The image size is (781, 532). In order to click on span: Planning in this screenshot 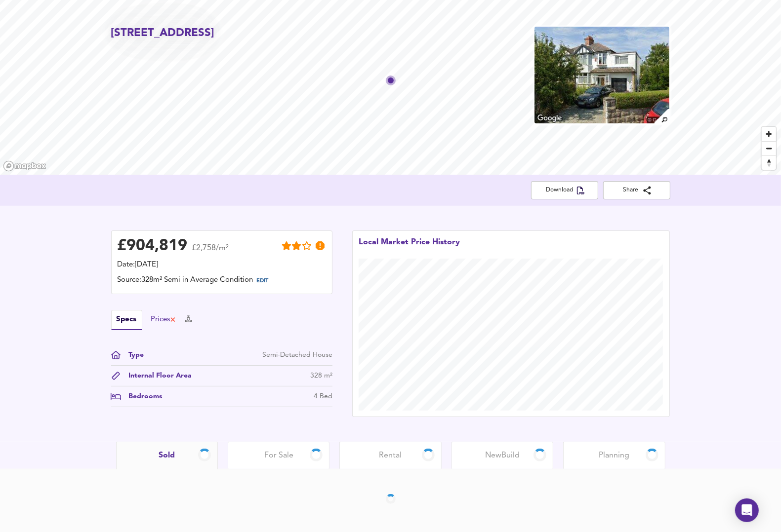, I will do `click(614, 455)`.